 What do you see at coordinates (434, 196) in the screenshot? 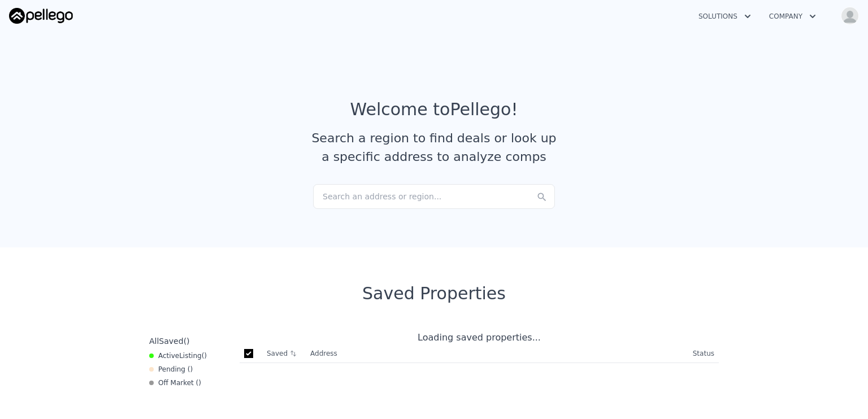
I see `div: Search an address or region...` at bounding box center [434, 196].